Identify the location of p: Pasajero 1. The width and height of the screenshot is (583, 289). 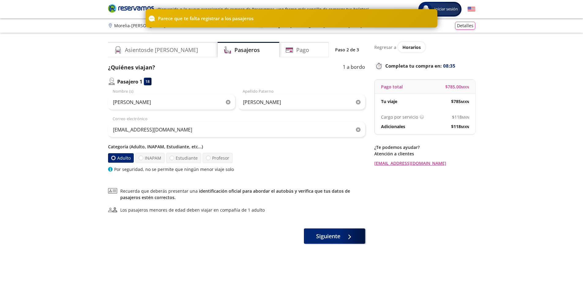
(130, 82).